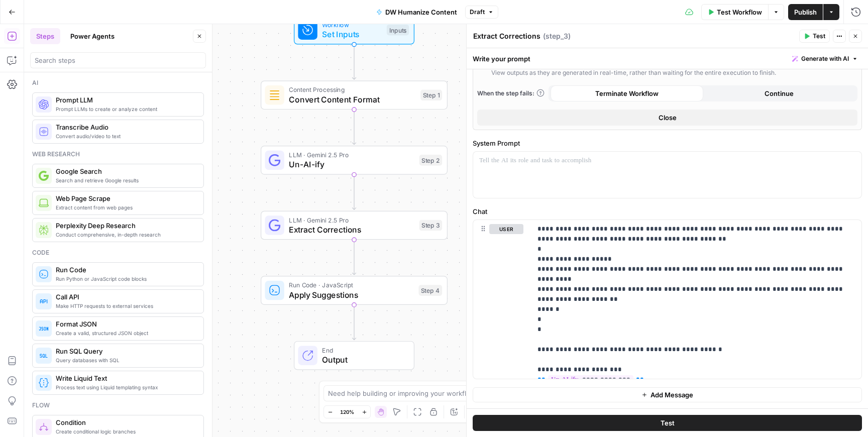 Image resolution: width=868 pixels, height=437 pixels. I want to click on button: Test Workflow, so click(735, 12).